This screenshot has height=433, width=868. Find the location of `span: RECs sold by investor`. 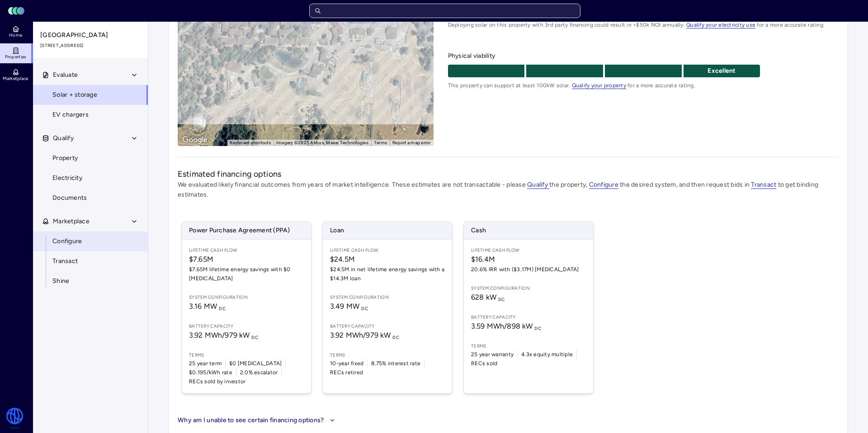

span: RECs sold by investor is located at coordinates (217, 381).